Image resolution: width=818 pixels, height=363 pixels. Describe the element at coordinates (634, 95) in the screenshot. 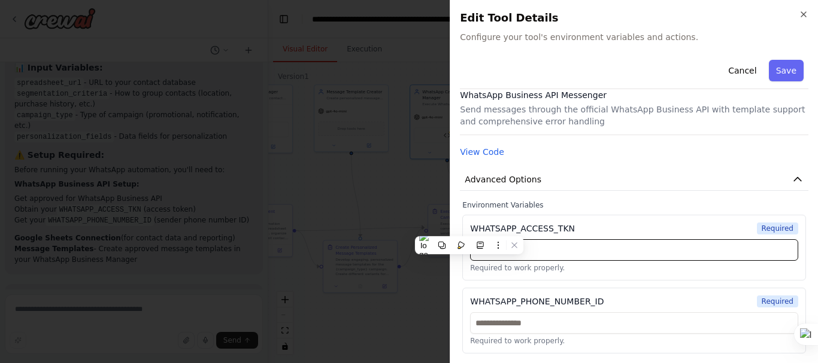

I see `h3: WhatsApp Business API Messenger` at that location.